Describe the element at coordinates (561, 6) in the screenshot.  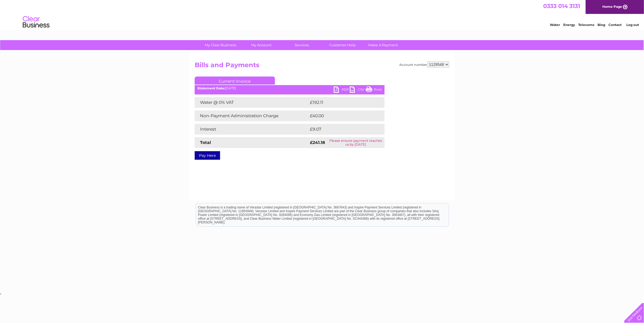
I see `span: 0333 014 3131` at that location.